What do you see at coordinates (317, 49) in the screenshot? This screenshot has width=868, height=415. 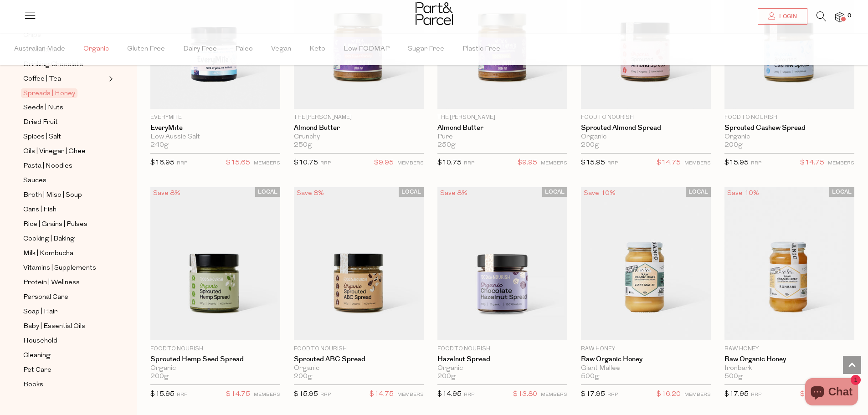 I see `span: Keto` at bounding box center [317, 49].